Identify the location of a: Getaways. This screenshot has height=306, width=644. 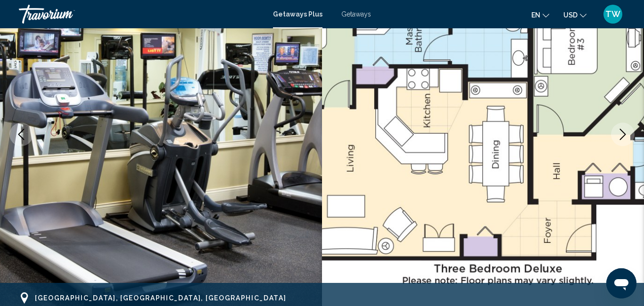
(356, 14).